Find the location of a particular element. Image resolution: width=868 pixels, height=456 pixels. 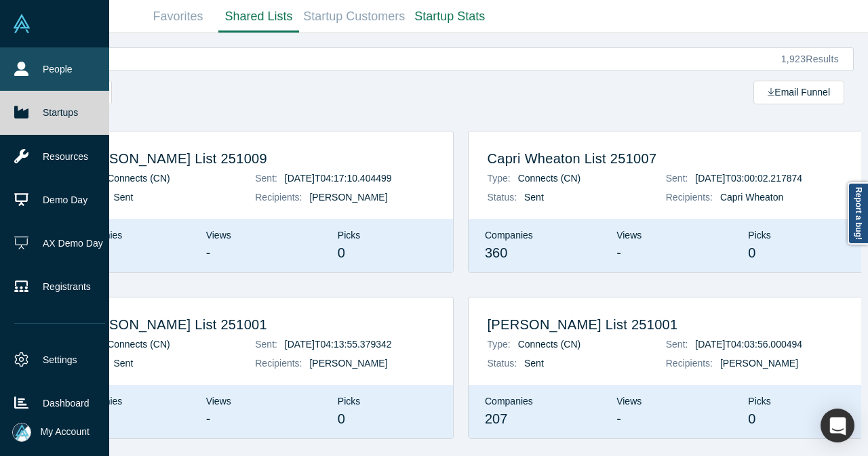

button: My Account is located at coordinates (51, 432).